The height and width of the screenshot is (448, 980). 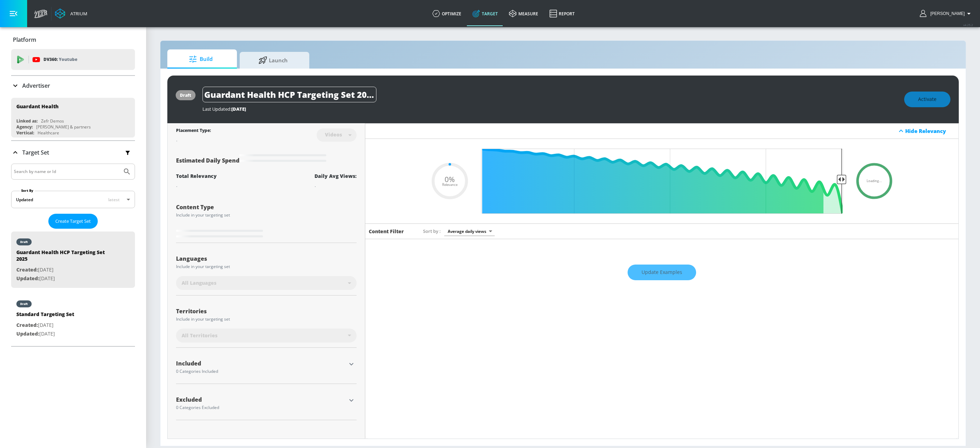 What do you see at coordinates (24, 40) in the screenshot?
I see `p: Platform` at bounding box center [24, 40].